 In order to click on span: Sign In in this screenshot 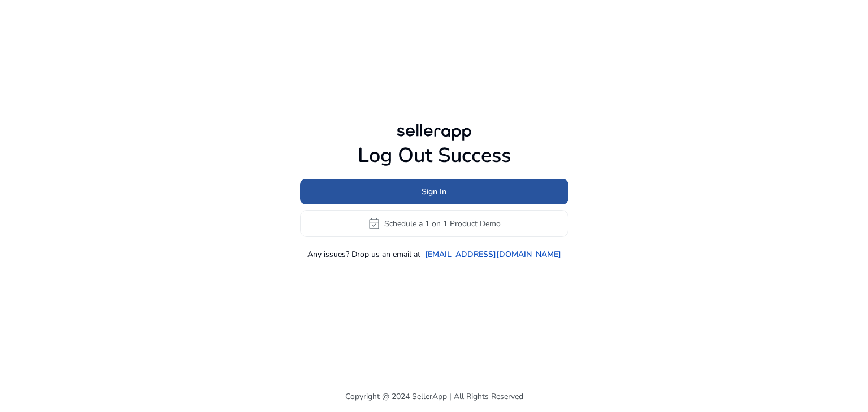, I will do `click(434, 191)`.